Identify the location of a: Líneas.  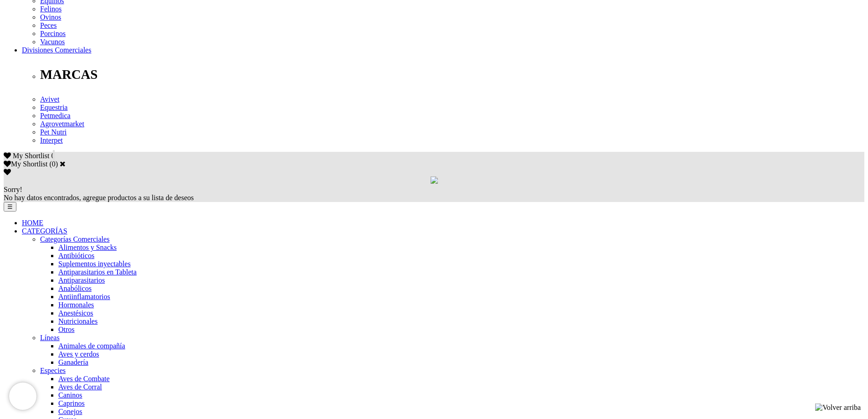
(49, 337).